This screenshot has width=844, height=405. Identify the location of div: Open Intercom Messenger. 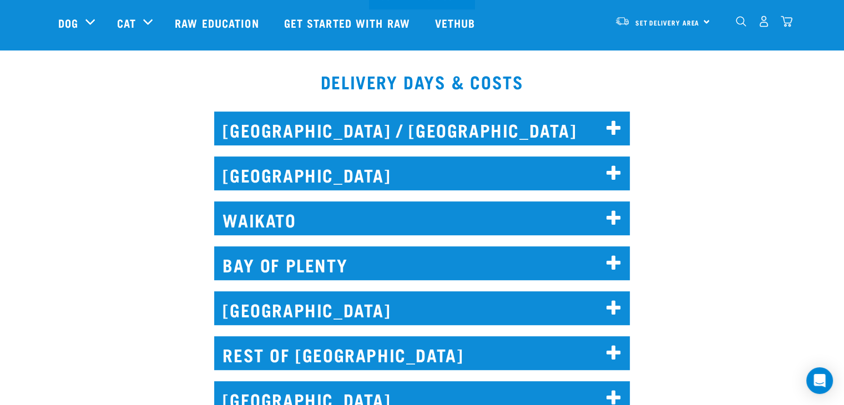
(820, 381).